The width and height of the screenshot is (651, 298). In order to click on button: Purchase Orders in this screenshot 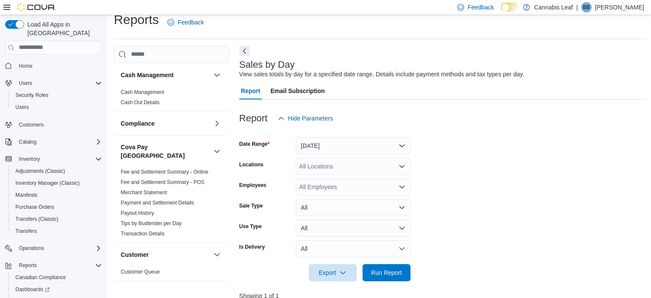, I will do `click(57, 207)`.